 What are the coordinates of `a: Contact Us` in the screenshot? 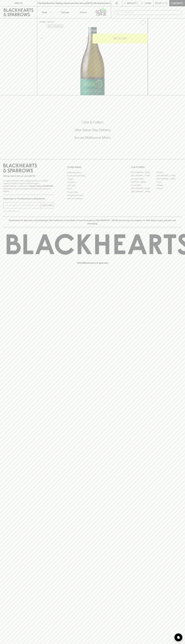 It's located at (92, 182).